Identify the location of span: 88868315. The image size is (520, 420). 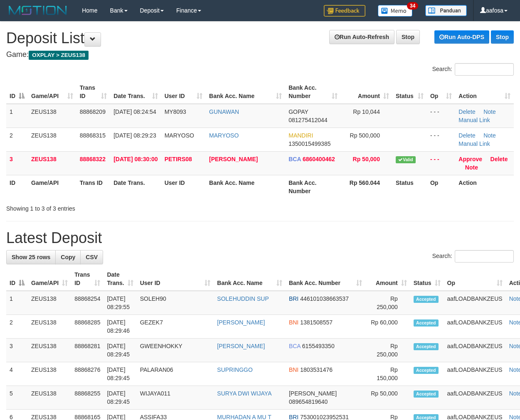
(93, 135).